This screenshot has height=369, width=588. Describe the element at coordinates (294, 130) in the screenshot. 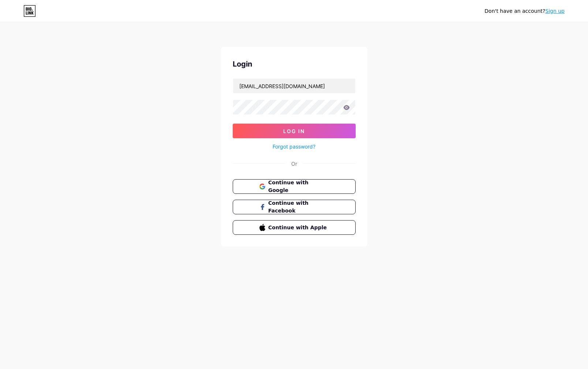

I see `button: Log In` at that location.